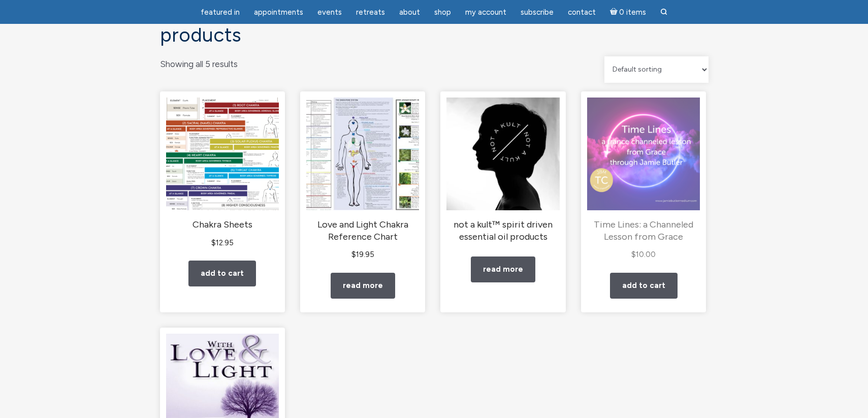 Image resolution: width=868 pixels, height=418 pixels. What do you see at coordinates (329, 12) in the screenshot?
I see `a: Events` at bounding box center [329, 12].